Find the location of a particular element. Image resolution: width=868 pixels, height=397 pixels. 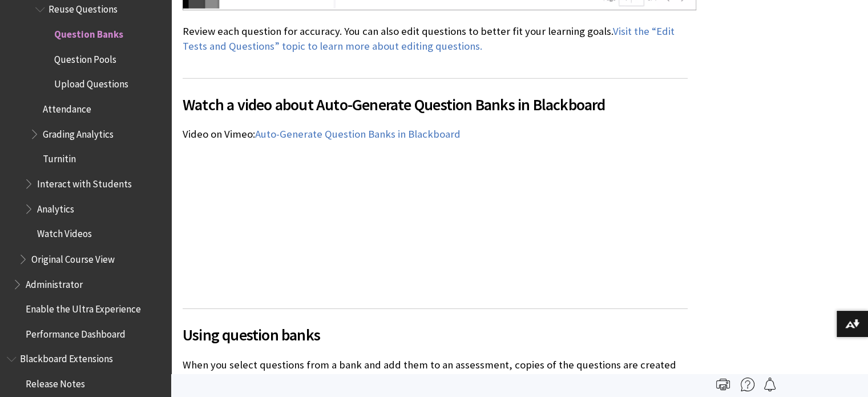

span: Upload Questions is located at coordinates (91, 83).